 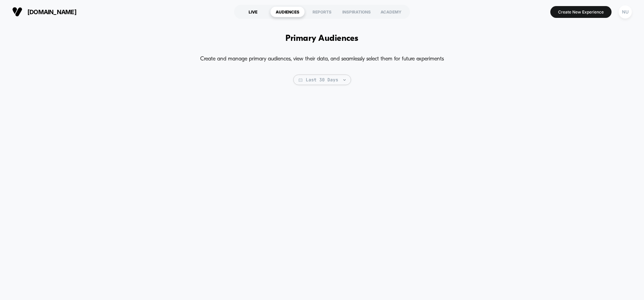 What do you see at coordinates (253, 12) in the screenshot?
I see `div: LIVE` at bounding box center [253, 12].